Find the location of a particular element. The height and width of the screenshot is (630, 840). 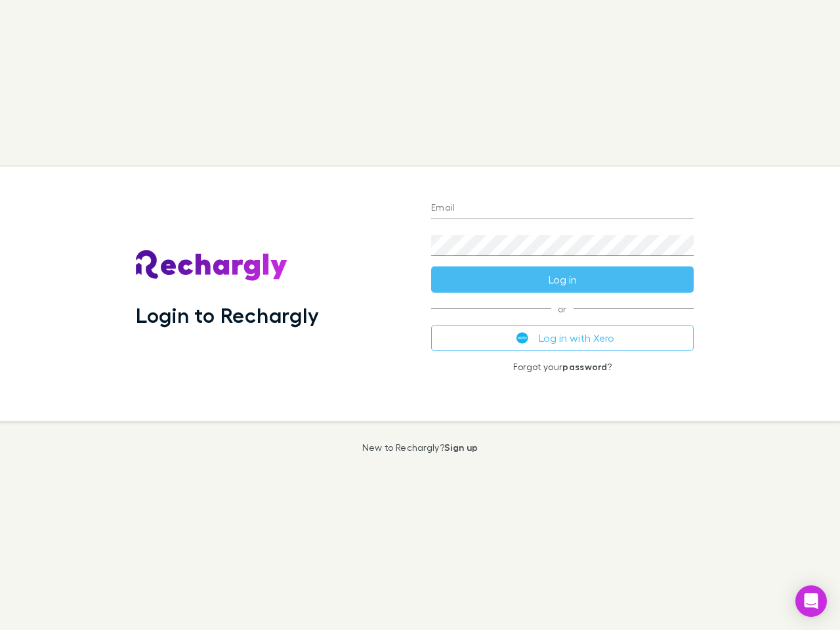

p: New to Rechargly? is located at coordinates (420, 448).